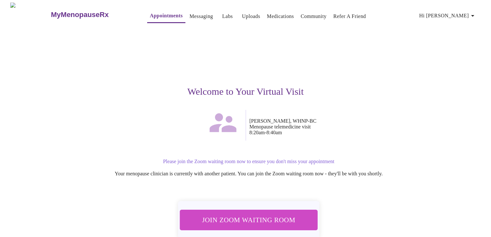 This screenshot has width=491, height=237. Describe the element at coordinates (166, 16) in the screenshot. I see `button: Appointments` at that location.